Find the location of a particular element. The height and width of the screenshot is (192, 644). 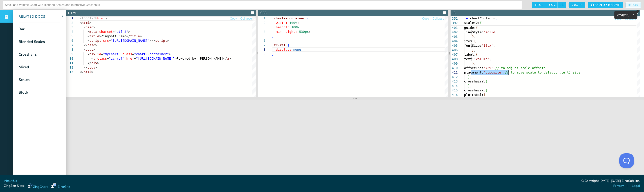

span: scaleY2: is located at coordinates (472, 23).